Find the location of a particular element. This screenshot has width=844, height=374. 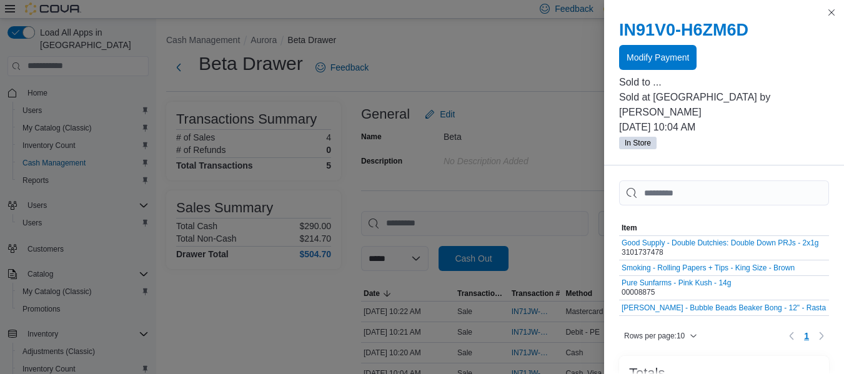

button: Page 1 of 1 is located at coordinates (807, 336).